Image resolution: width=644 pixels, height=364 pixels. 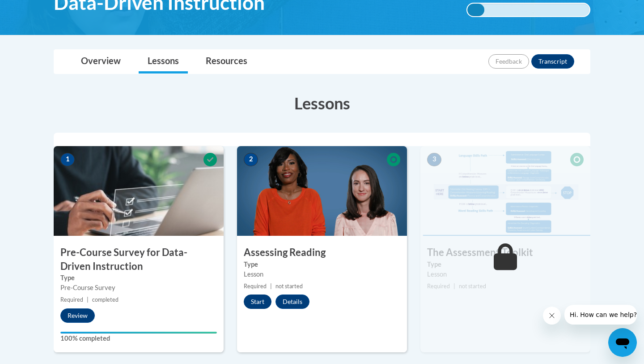 I want to click on h3: Pre-Course Survey for Data-Driven Instruction, so click(x=139, y=260).